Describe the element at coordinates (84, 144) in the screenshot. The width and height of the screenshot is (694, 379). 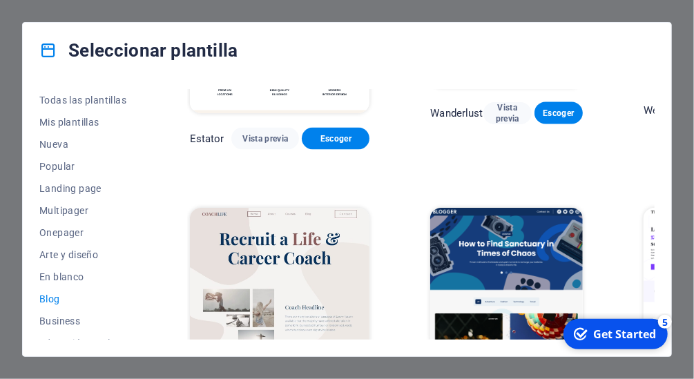
I see `span: Nueva` at that location.